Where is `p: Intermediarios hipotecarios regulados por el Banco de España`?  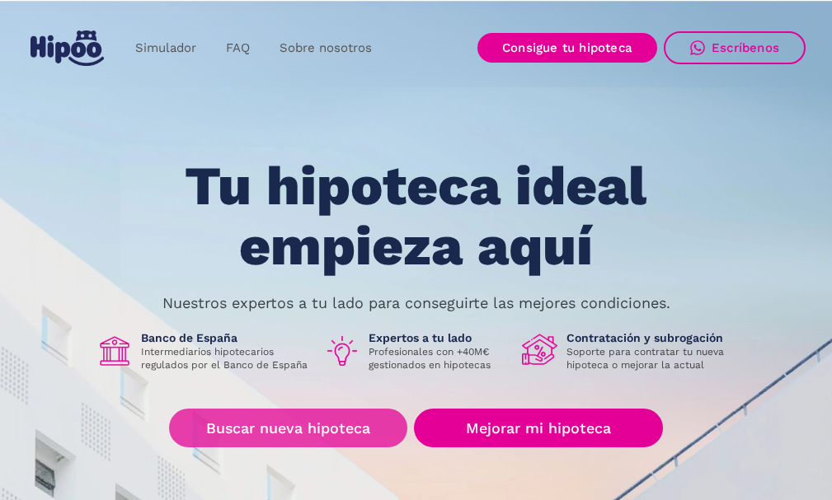 p: Intermediarios hipotecarios regulados por el Banco de España is located at coordinates (226, 359).